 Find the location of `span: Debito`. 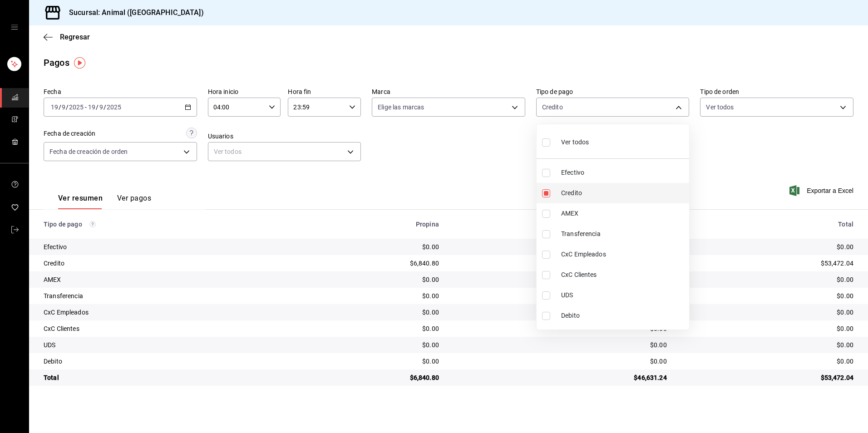

span: Debito is located at coordinates (624, 316).